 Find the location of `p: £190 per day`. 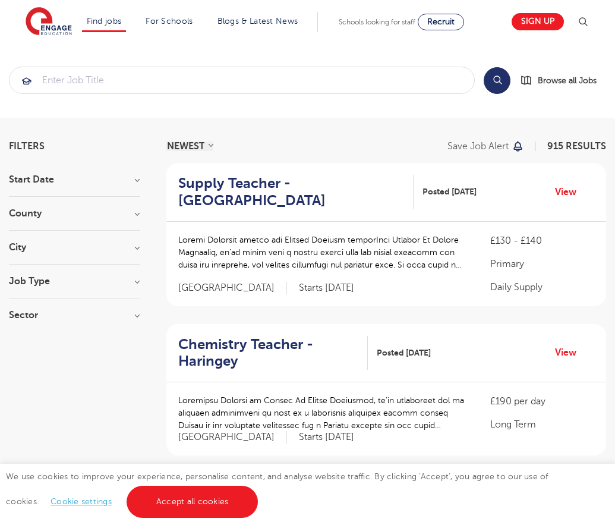

p: £190 per day is located at coordinates (542, 401).